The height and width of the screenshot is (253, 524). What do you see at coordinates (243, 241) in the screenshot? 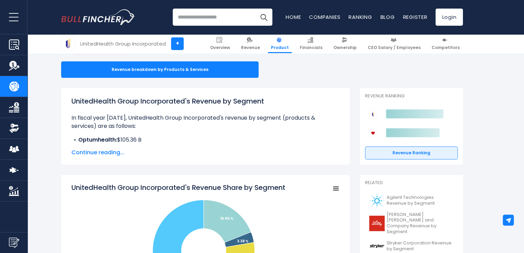
I see `tspan: 3.38 %` at bounding box center [243, 241].